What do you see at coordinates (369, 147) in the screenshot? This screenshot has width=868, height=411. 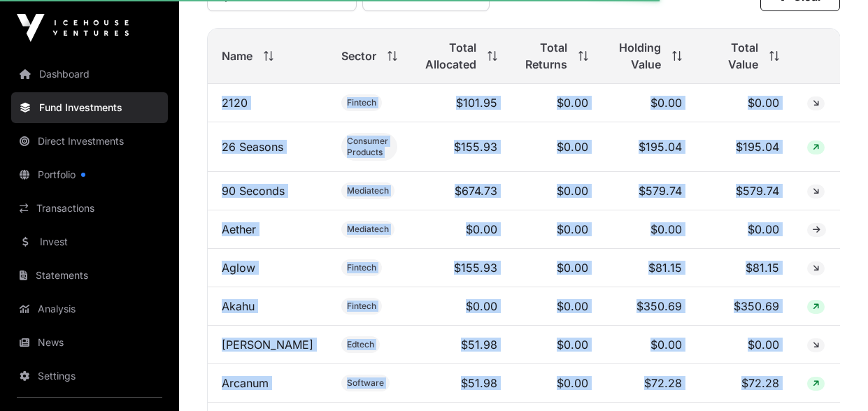 I see `span: Consumer Products` at bounding box center [369, 147].